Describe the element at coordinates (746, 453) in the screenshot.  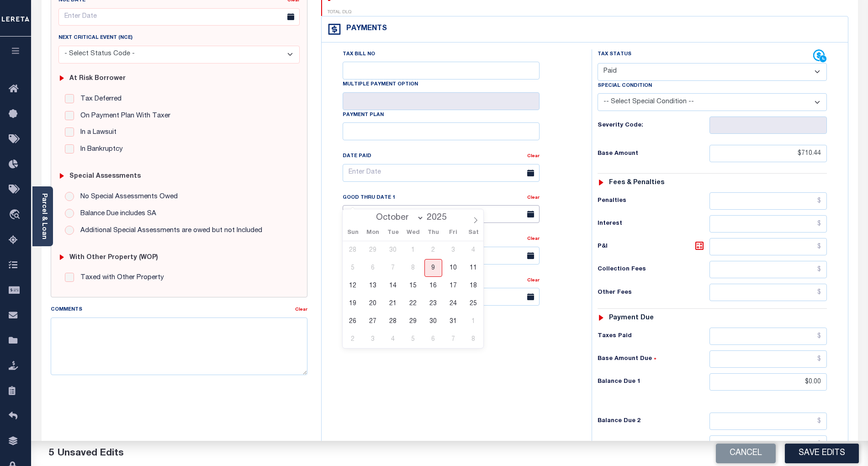
I see `button: Cancel` at that location.